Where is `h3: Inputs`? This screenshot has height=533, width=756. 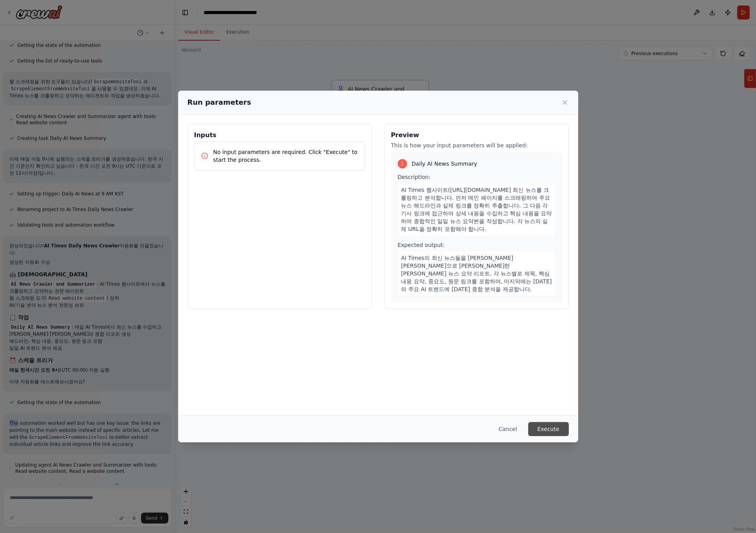 h3: Inputs is located at coordinates (279, 135).